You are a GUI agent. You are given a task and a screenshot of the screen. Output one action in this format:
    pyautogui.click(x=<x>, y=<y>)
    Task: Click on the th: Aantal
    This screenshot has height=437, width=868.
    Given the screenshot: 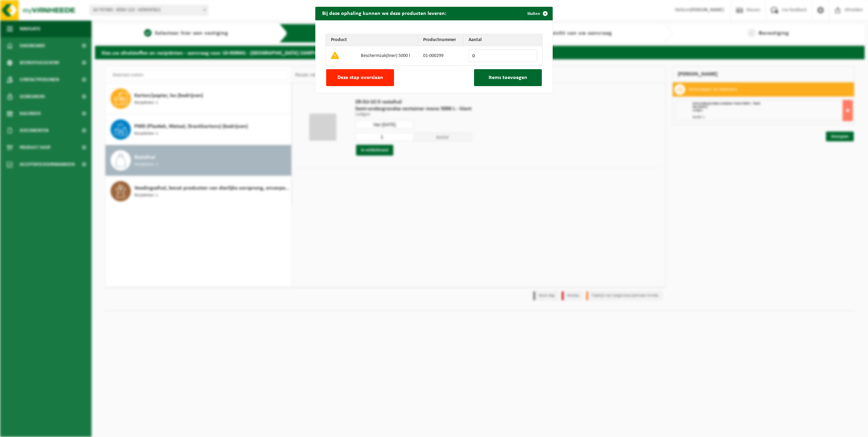 What is the action you would take?
    pyautogui.click(x=503, y=40)
    